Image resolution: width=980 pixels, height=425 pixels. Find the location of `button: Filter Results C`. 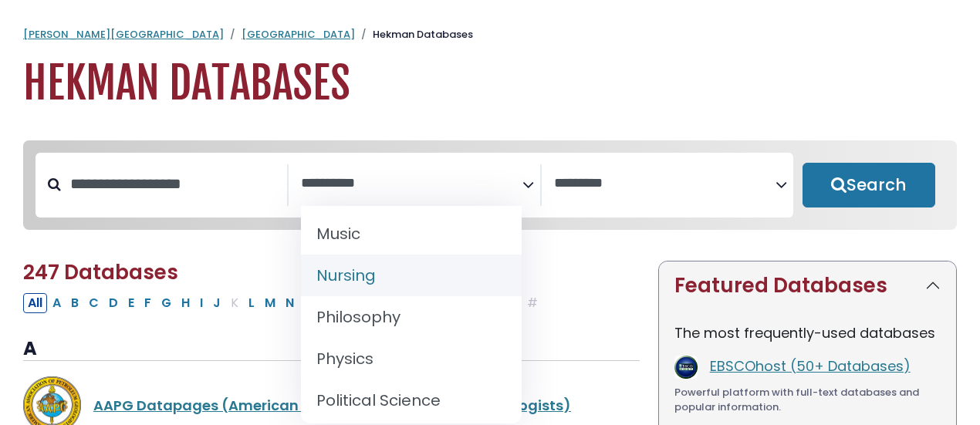

button: Filter Results C is located at coordinates (94, 303).